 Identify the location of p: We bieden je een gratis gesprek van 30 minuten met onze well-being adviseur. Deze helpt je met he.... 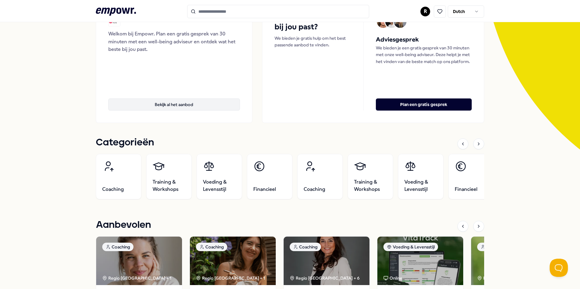
(424, 55).